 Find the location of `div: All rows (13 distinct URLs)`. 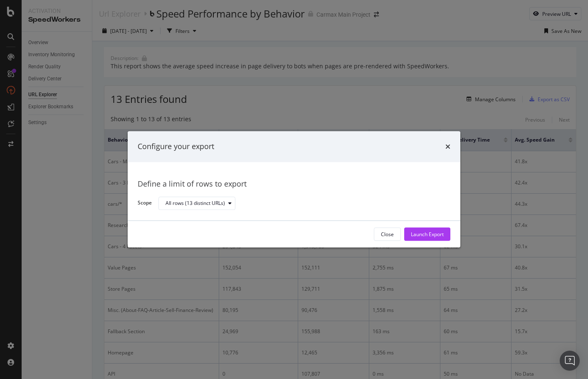

div: All rows (13 distinct URLs) is located at coordinates (195, 203).